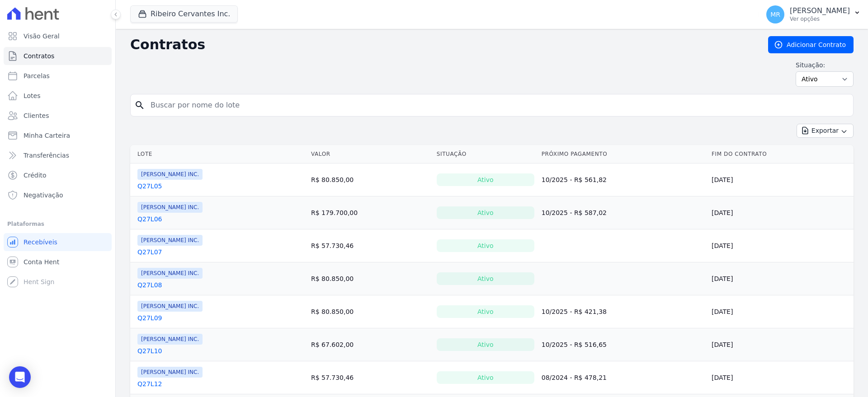 Image resolution: width=868 pixels, height=397 pixels. What do you see at coordinates (574, 378) in the screenshot?
I see `a: 08/2024 - R$ 478,21` at bounding box center [574, 378].